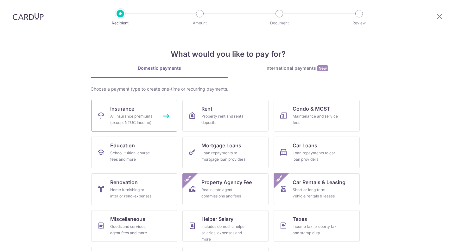 The height and width of the screenshot is (251, 456). I want to click on a: EducationSchool, tuition, course fees and more, so click(134, 152).